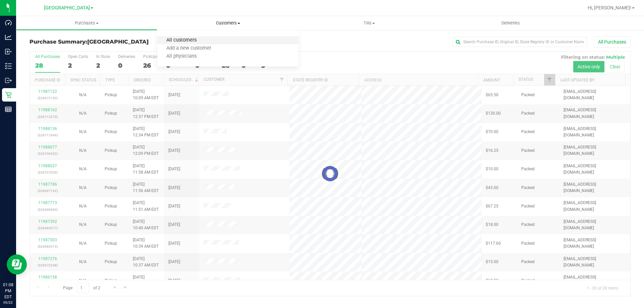 This screenshot has height=308, width=644. I want to click on inline-svg: Dashboard, so click(8, 23).